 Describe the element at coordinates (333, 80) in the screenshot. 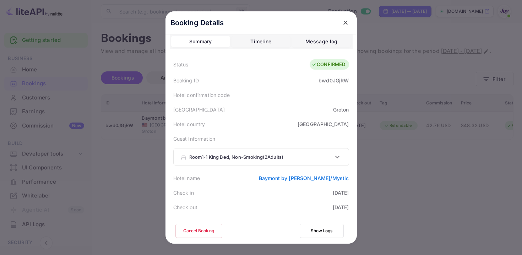

I see `div: bwd0JGjRW` at that location.